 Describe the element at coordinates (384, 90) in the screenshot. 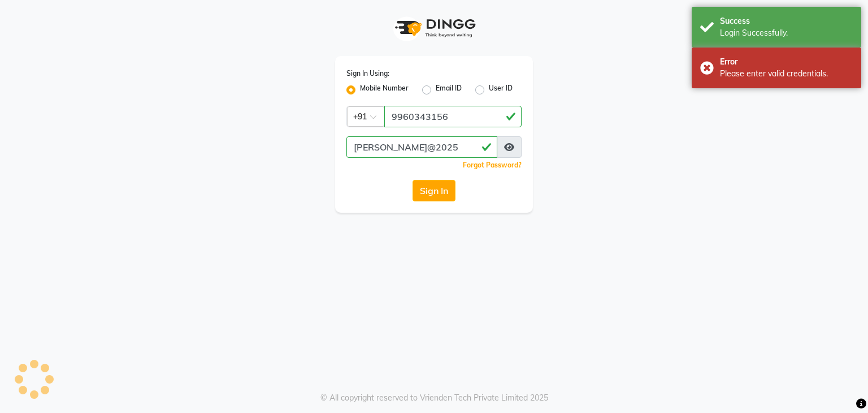

I see `label: Mobile Number` at that location.